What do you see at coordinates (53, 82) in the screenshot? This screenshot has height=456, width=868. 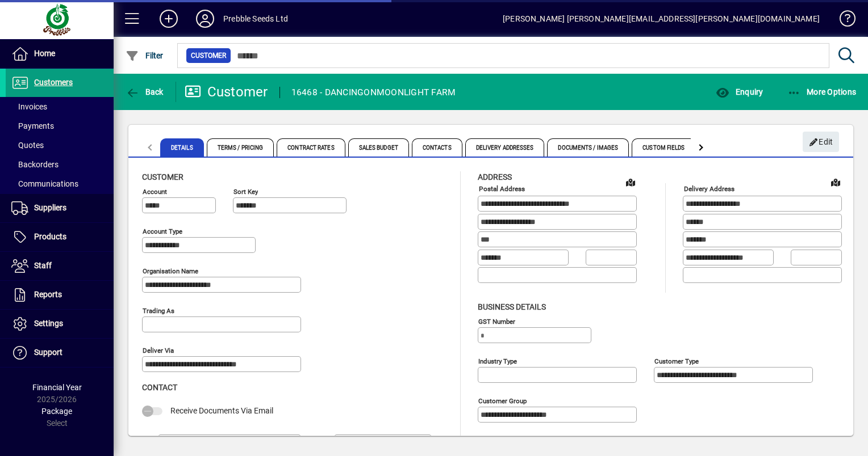 I see `span: Customers` at bounding box center [53, 82].